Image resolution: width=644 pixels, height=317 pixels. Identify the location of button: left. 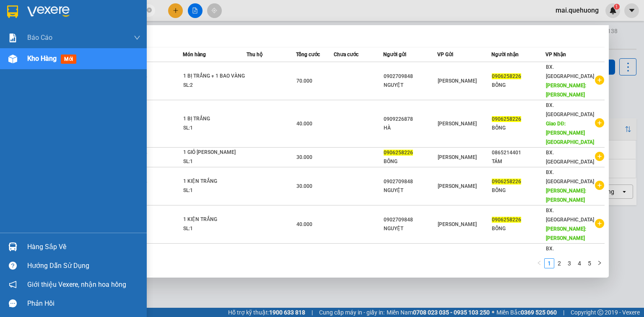
(539, 263).